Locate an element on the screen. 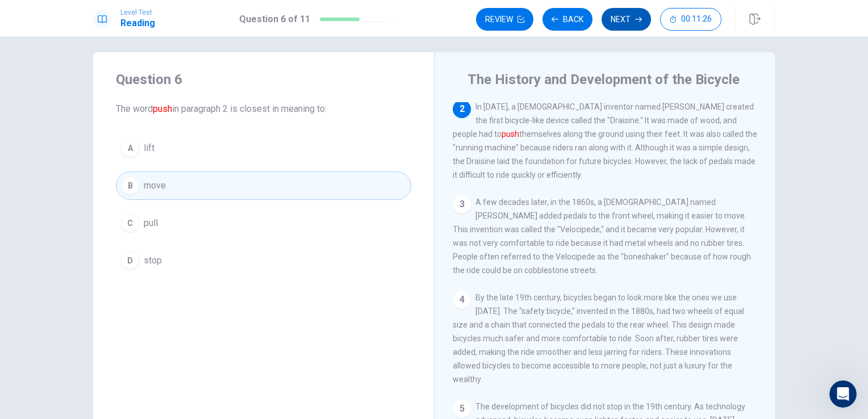 This screenshot has width=868, height=419. div: B is located at coordinates (130, 185).